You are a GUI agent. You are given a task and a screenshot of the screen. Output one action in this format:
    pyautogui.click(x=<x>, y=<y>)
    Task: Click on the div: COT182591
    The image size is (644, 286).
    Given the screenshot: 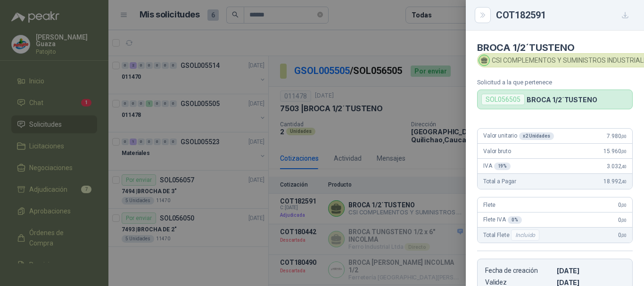 What is the action you would take?
    pyautogui.click(x=564, y=15)
    